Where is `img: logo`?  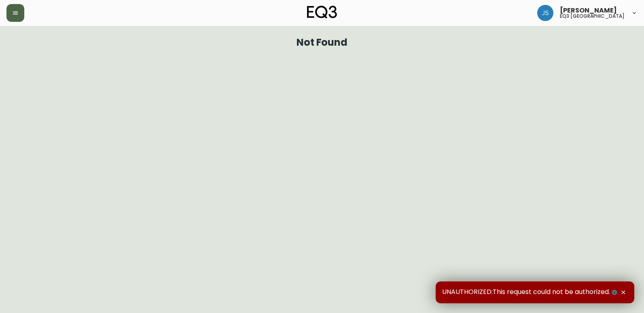
img: logo is located at coordinates (322, 12).